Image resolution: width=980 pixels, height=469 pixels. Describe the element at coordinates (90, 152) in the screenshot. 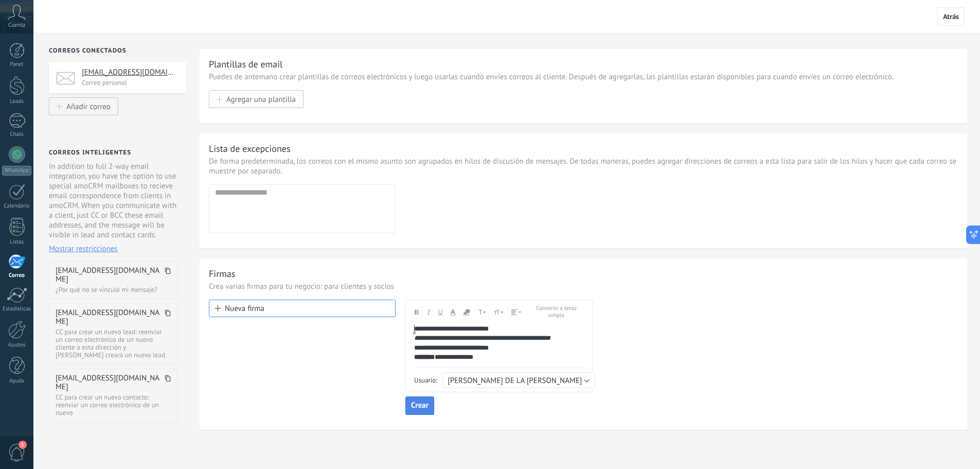

I see `div: Correos inteligentes` at that location.